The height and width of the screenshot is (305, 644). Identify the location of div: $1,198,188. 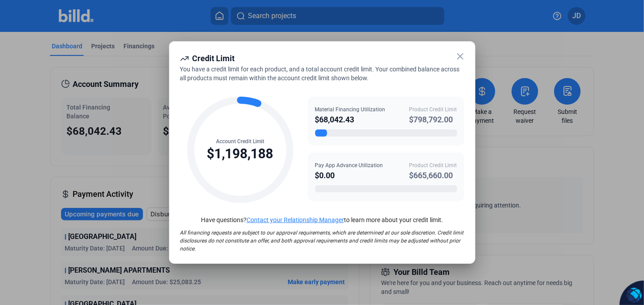
(240, 154).